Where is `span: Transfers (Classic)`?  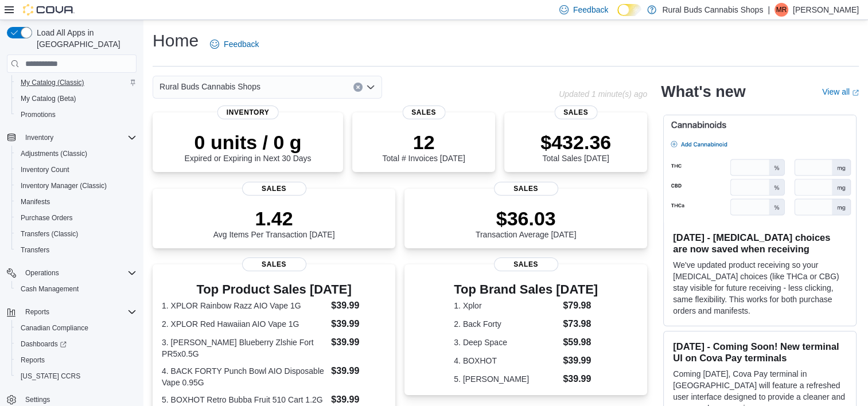 span: Transfers (Classic) is located at coordinates (76, 234).